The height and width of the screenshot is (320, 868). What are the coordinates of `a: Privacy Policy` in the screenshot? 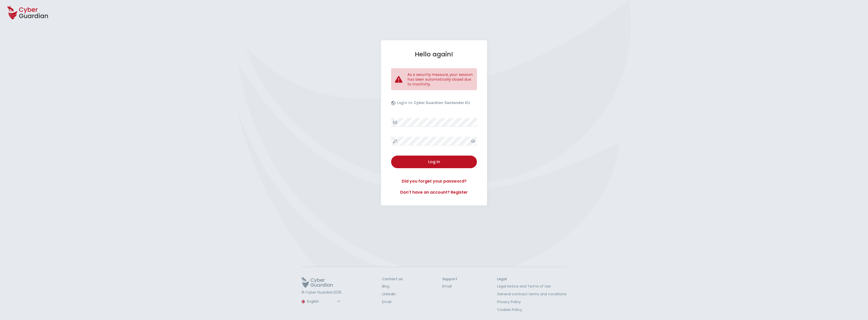 It's located at (531, 302).